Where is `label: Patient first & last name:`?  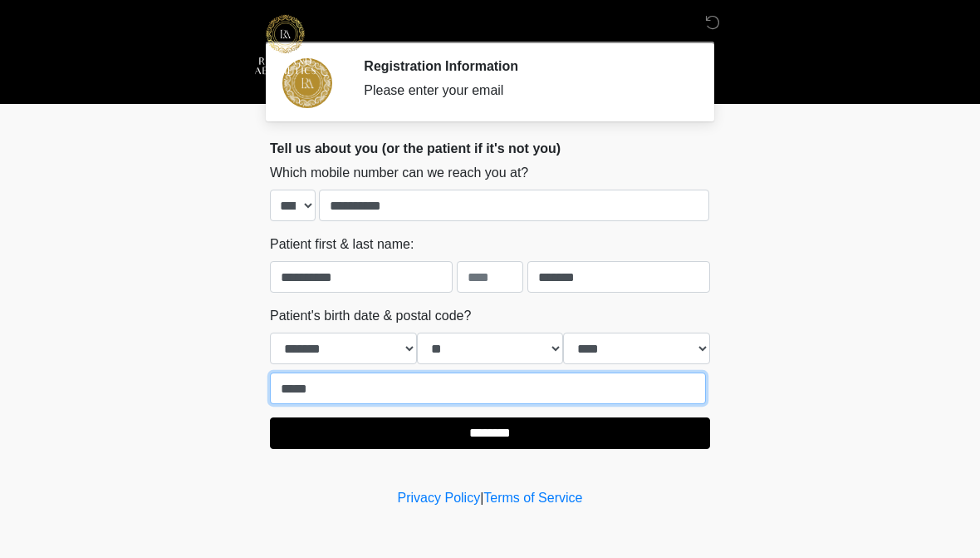 label: Patient first & last name: is located at coordinates (342, 244).